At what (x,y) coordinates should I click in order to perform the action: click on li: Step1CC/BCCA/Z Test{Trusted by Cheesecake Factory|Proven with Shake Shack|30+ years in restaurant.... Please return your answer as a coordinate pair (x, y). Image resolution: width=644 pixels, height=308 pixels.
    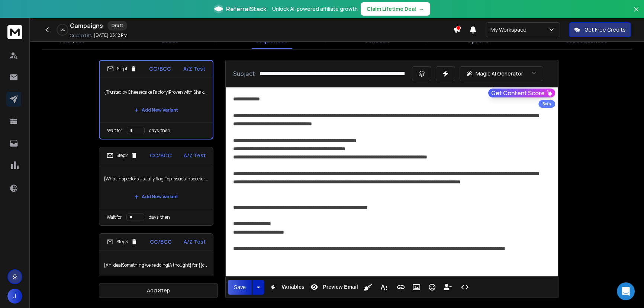
    Looking at the image, I should click on (156, 100).